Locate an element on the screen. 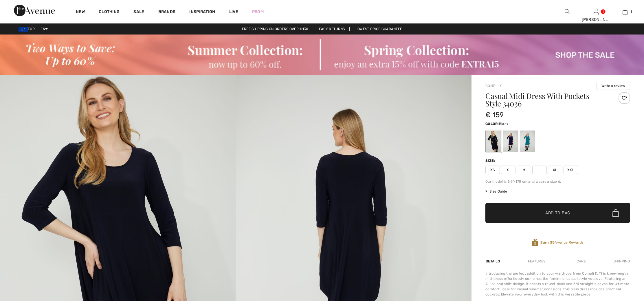 The height and width of the screenshot is (301, 644). img: search the website is located at coordinates (567, 12).